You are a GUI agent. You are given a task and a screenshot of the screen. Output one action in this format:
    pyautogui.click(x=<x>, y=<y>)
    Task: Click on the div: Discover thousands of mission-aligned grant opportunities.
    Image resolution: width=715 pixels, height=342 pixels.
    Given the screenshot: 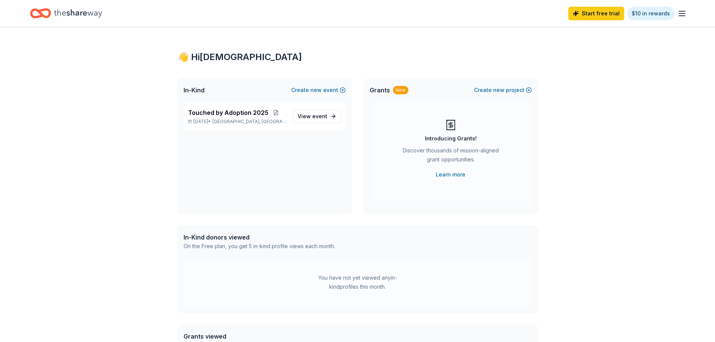 What is the action you would take?
    pyautogui.click(x=451, y=157)
    